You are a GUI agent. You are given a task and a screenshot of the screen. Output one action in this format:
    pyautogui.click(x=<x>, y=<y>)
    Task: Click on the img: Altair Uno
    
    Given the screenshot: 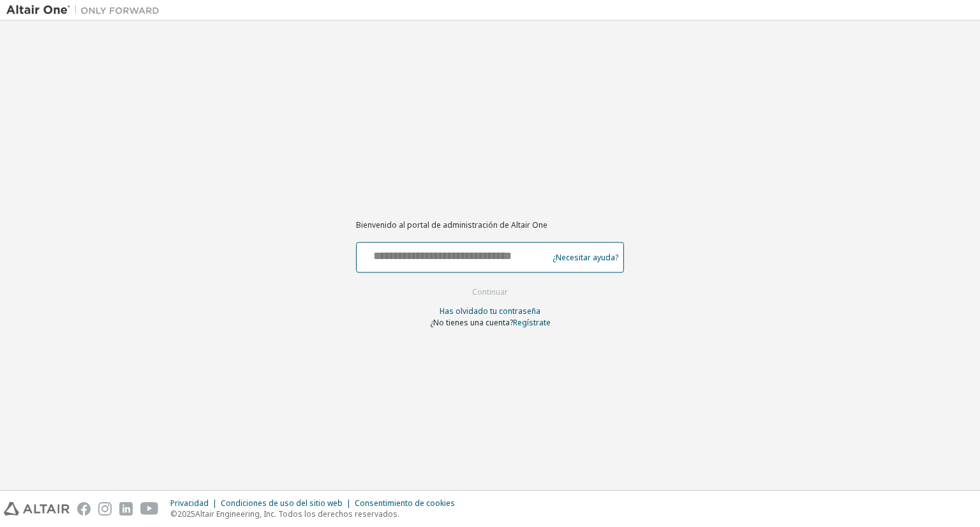 What is the action you would take?
    pyautogui.click(x=86, y=10)
    